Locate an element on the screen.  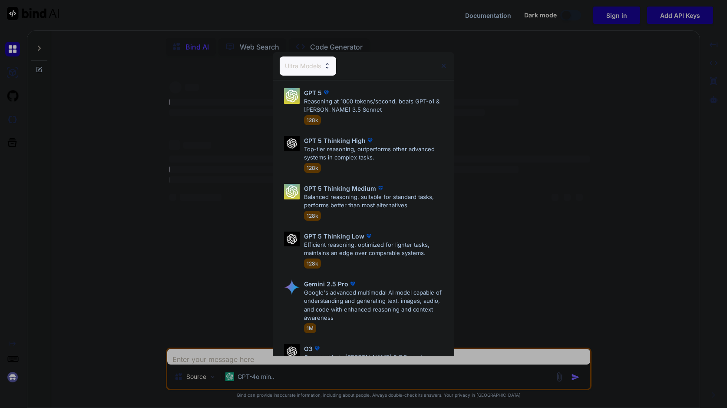
span: 1M is located at coordinates (310, 328).